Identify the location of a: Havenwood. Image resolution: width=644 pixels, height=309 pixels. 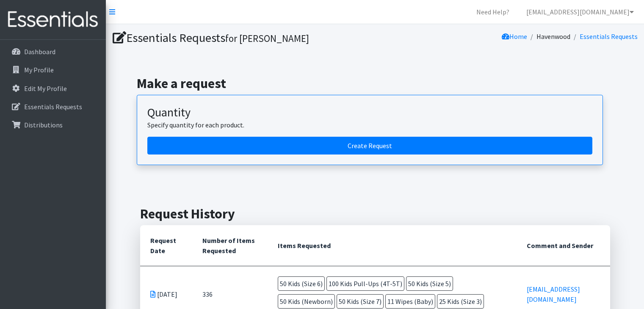
(553, 36).